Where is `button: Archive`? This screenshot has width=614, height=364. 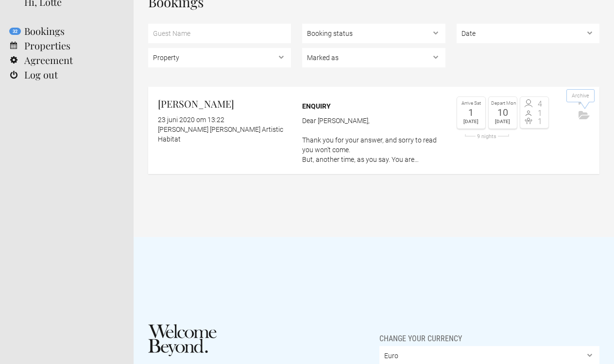 button: Archive is located at coordinates (584, 116).